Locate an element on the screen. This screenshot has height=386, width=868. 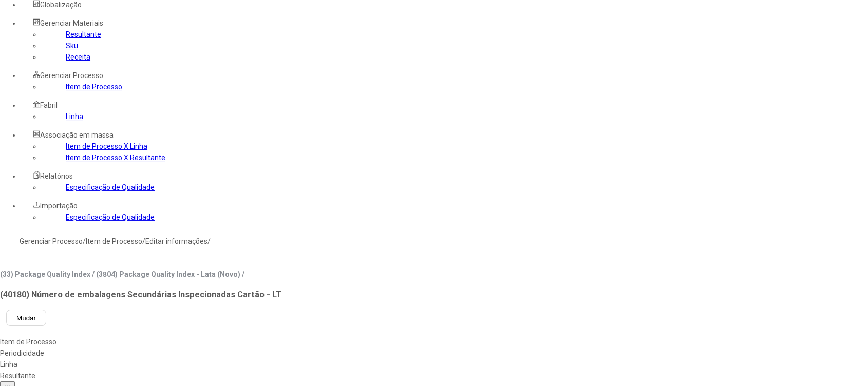
span: Importação is located at coordinates (58, 206).